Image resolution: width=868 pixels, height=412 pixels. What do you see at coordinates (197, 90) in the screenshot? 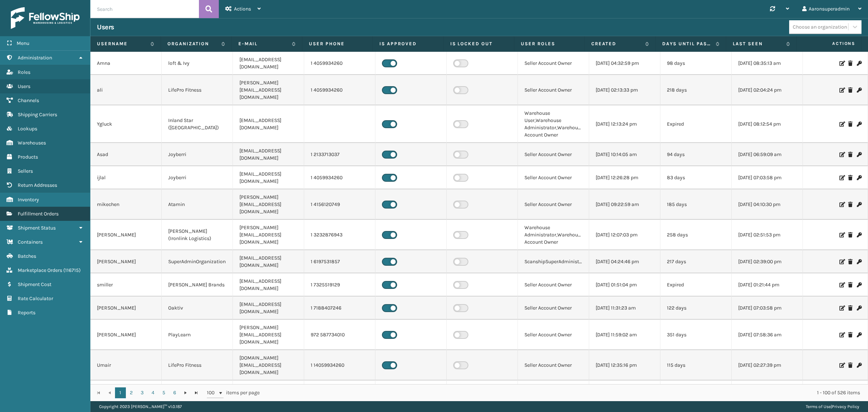
I see `td: LifePro Fitness` at bounding box center [197, 90].